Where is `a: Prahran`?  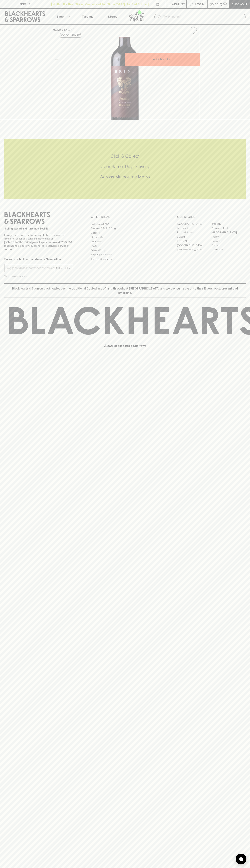 a: Prahran is located at coordinates (229, 246).